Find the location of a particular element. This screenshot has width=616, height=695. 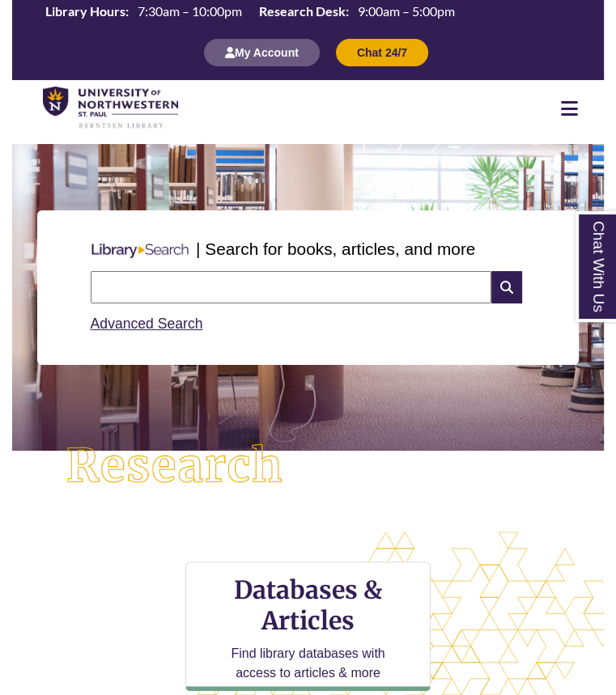

i: Search is located at coordinates (507, 287).